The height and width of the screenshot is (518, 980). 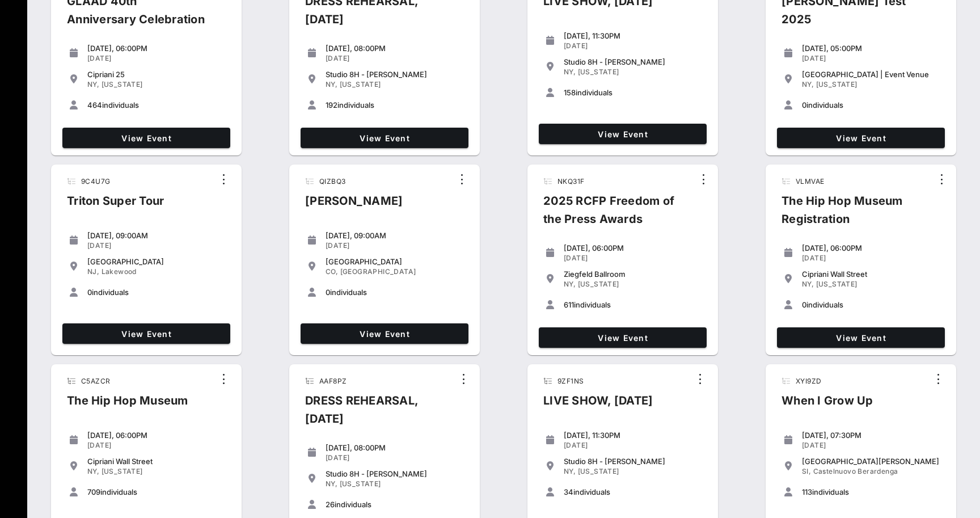 I want to click on div: 2025 RCFP Freedom of the Press Awards, so click(x=614, y=214).